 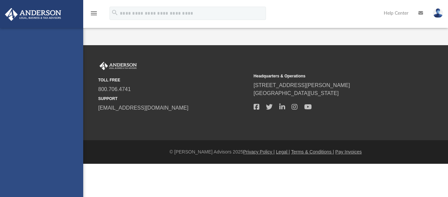 I want to click on i: menu, so click(x=94, y=13).